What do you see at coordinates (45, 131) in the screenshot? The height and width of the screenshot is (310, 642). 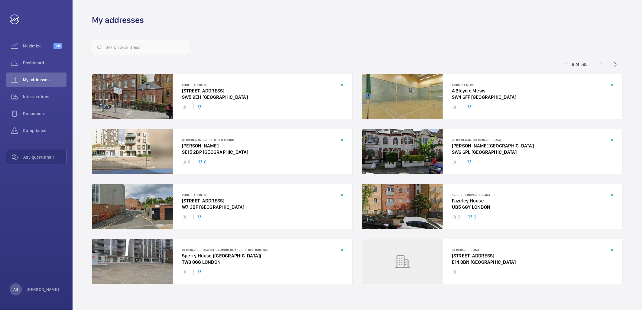 I see `span: Compliance` at bounding box center [45, 131].